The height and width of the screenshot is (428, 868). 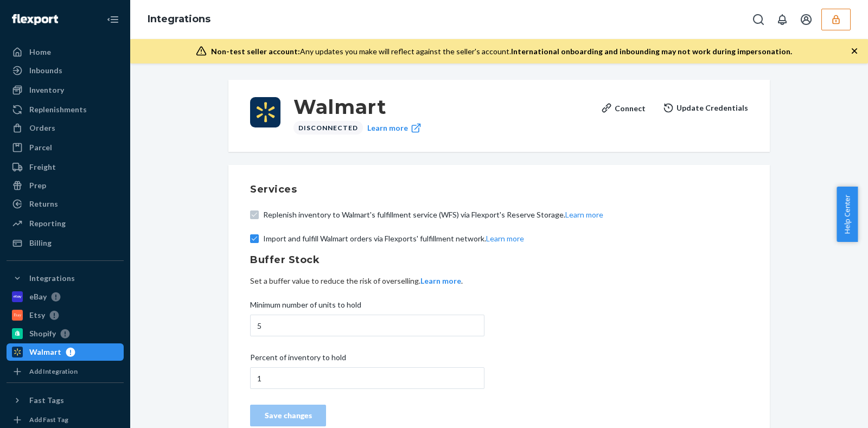 I want to click on span: Help Center, so click(x=846, y=215).